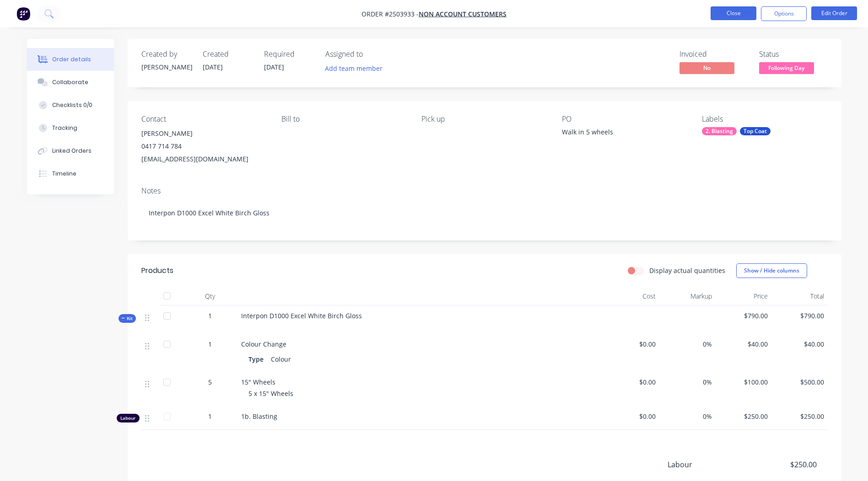 This screenshot has width=868, height=481. I want to click on label: Display actual quantities, so click(687, 270).